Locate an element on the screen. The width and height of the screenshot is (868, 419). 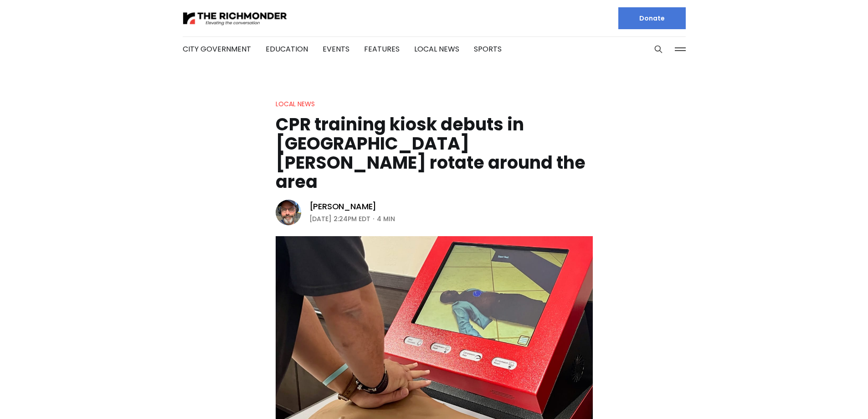
a: City Government is located at coordinates (217, 49).